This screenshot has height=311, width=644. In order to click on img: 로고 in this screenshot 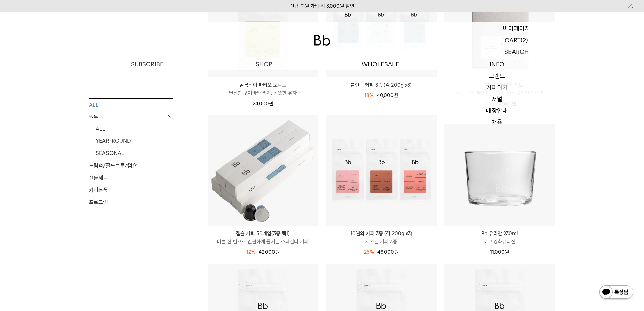, I will do `click(322, 40)`.